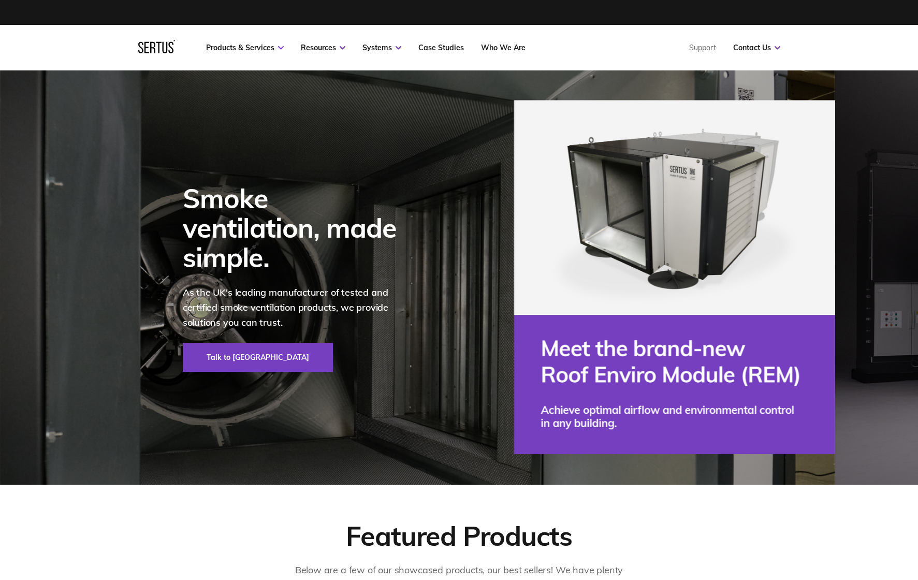 The height and width of the screenshot is (580, 918). I want to click on a: Resources, so click(323, 48).